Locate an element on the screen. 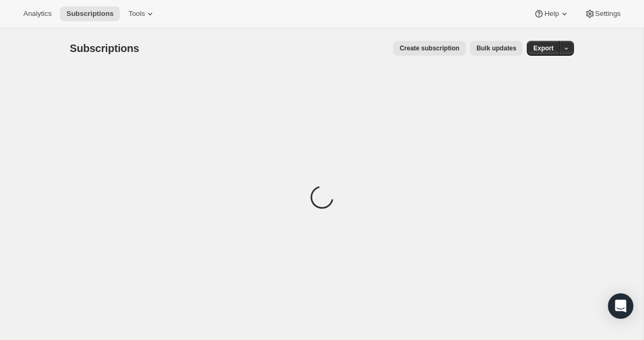  span: Create subscription is located at coordinates (429, 48).